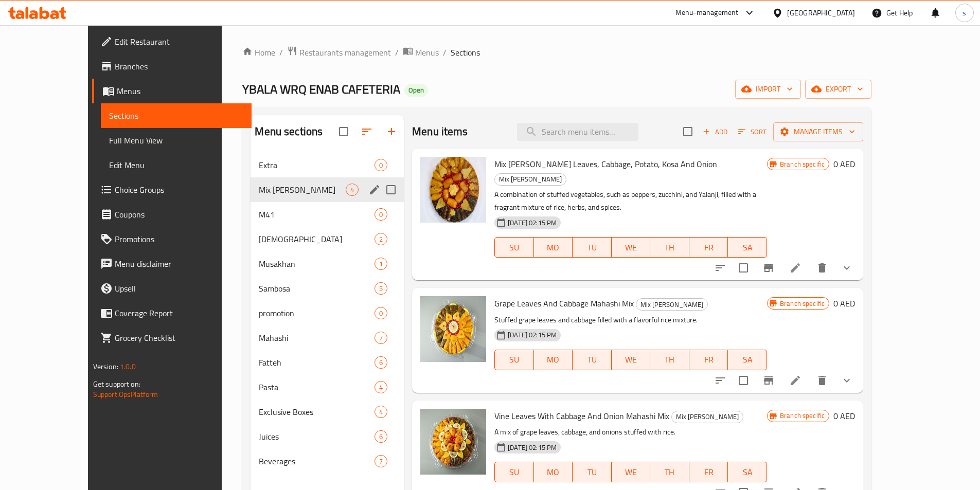 The width and height of the screenshot is (980, 490). What do you see at coordinates (317, 165) in the screenshot?
I see `div: Extra` at bounding box center [317, 165].